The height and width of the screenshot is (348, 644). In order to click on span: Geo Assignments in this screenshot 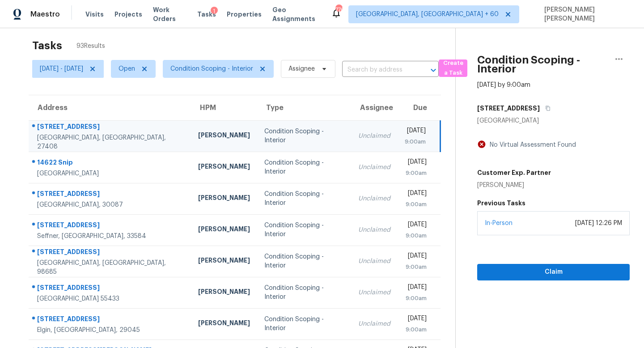, I will do `click(296, 14)`.